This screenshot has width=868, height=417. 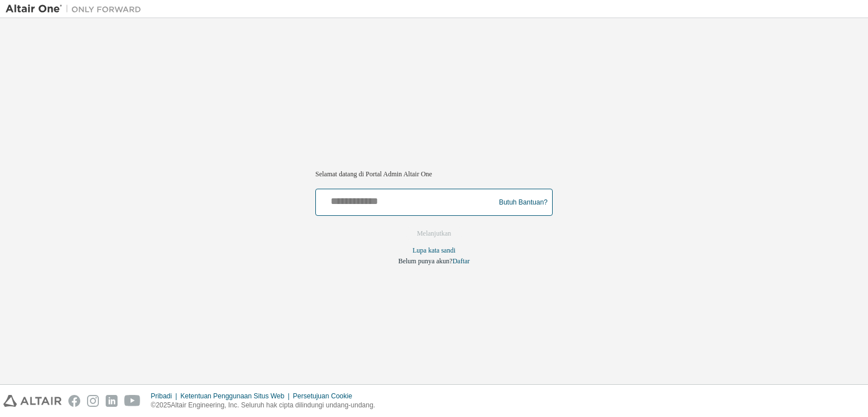 What do you see at coordinates (74, 400) in the screenshot?
I see `img: facebook.svg` at bounding box center [74, 400].